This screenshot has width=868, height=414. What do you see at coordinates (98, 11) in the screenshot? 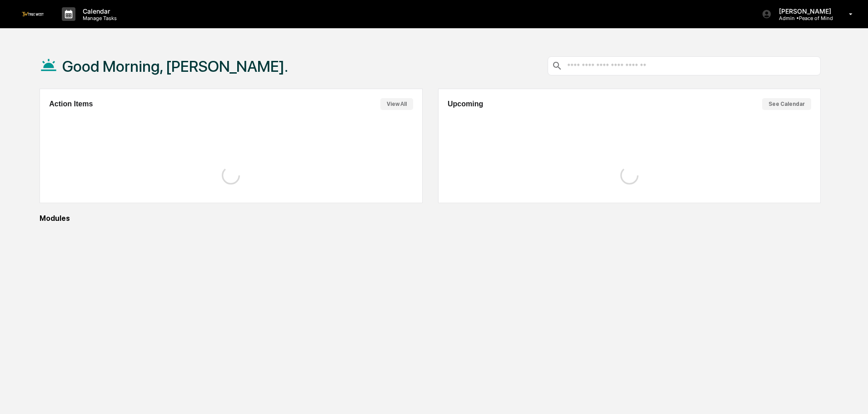
I see `p: Calendar` at bounding box center [98, 11].